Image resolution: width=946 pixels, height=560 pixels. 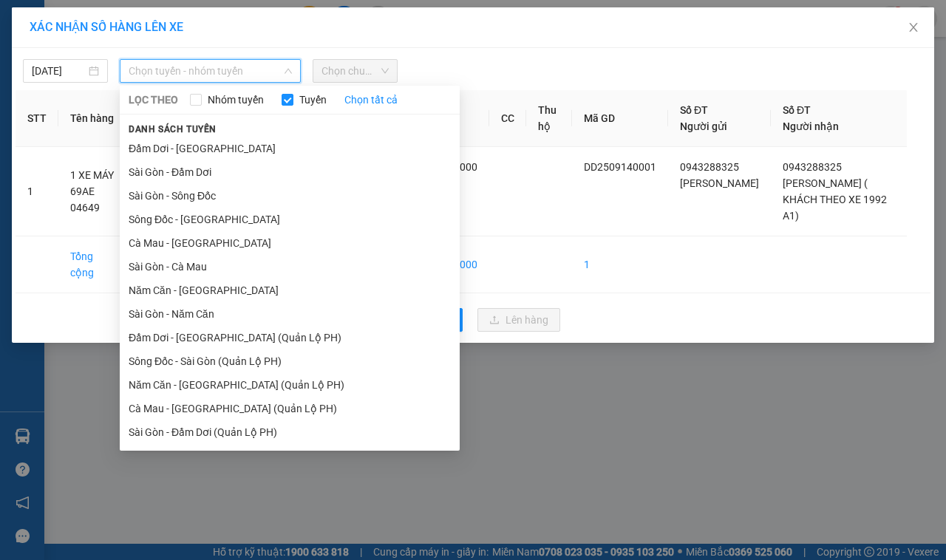 I want to click on span: Người nhận, so click(x=811, y=126).